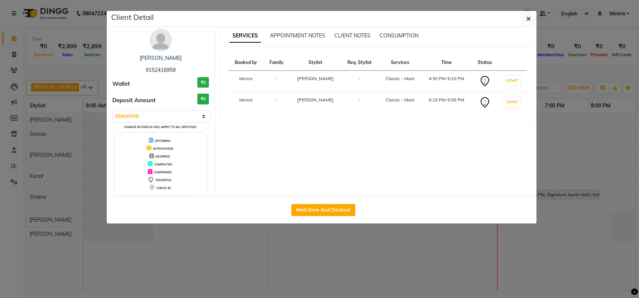 This screenshot has height=298, width=639. What do you see at coordinates (163, 164) in the screenshot?
I see `span: COMPLETED` at bounding box center [163, 164].